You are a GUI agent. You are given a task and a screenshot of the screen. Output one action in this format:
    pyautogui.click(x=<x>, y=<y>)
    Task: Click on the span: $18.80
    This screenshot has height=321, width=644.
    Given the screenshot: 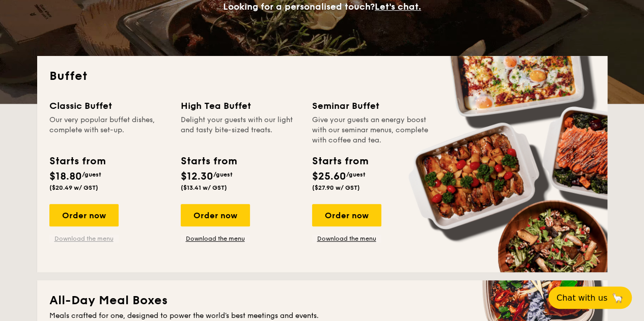 What is the action you would take?
    pyautogui.click(x=66, y=176)
    